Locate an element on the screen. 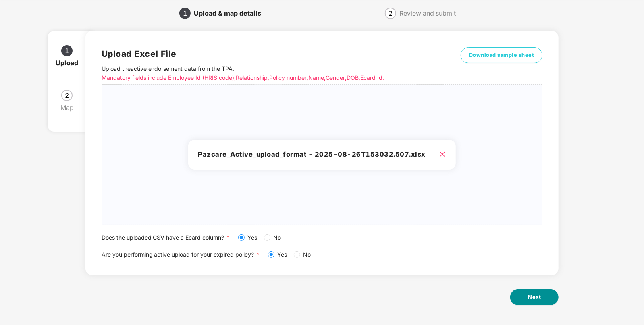  div: Map is located at coordinates (70, 108).